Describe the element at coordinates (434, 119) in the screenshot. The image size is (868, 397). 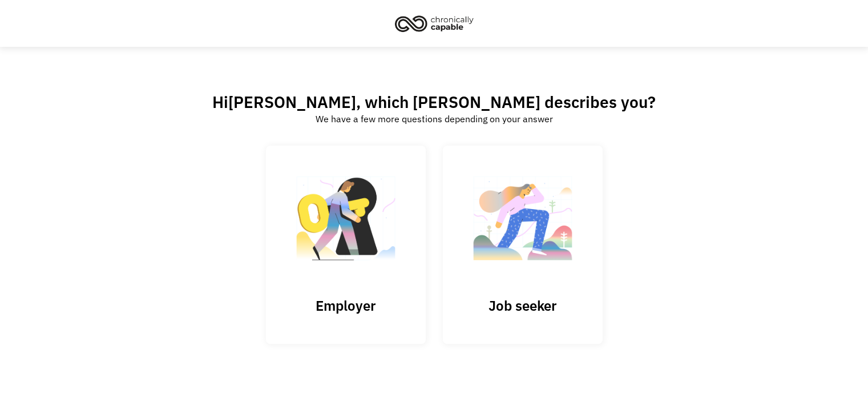
I see `div: We have a few more questions depending on your answer` at that location.